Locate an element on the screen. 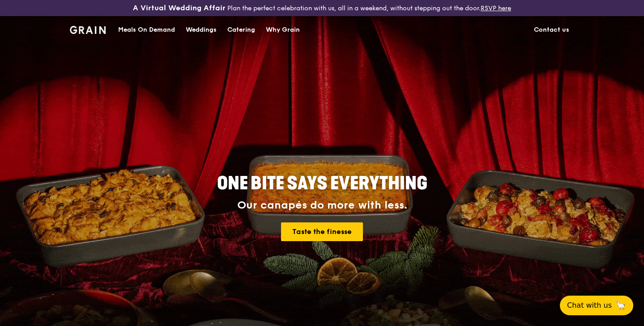 The width and height of the screenshot is (644, 326). div: Plan the perfect celebration with us, all in a weekend, without stepping out the door. is located at coordinates (322, 8).